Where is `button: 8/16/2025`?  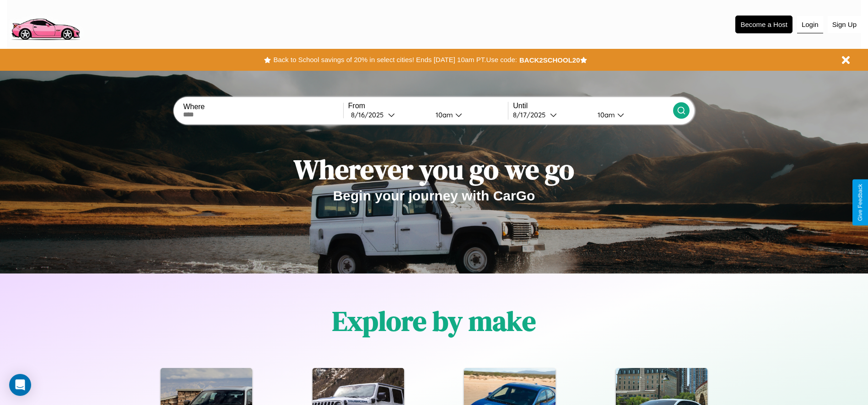 button: 8/16/2025 is located at coordinates (388, 115).